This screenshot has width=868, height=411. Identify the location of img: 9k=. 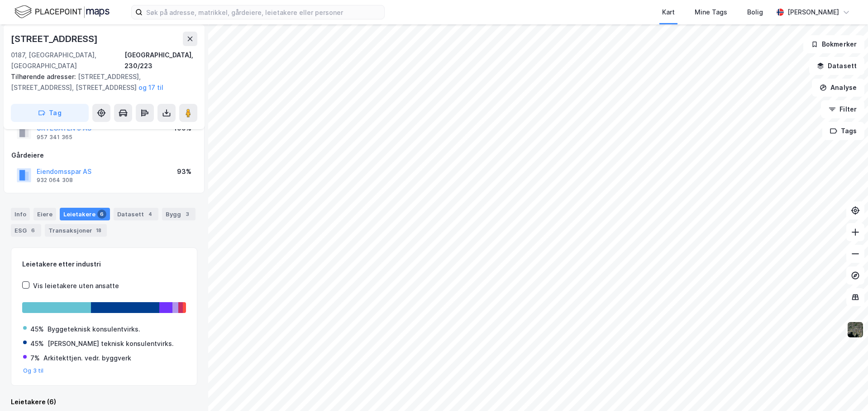
(855, 330).